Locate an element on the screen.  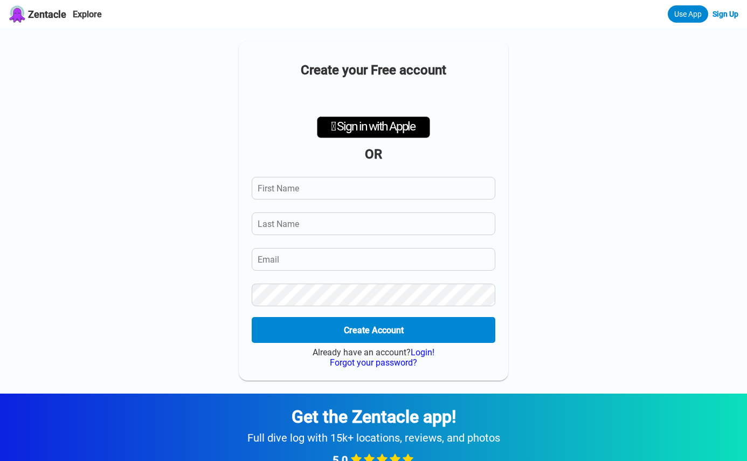
a: Explore is located at coordinates (87, 14).